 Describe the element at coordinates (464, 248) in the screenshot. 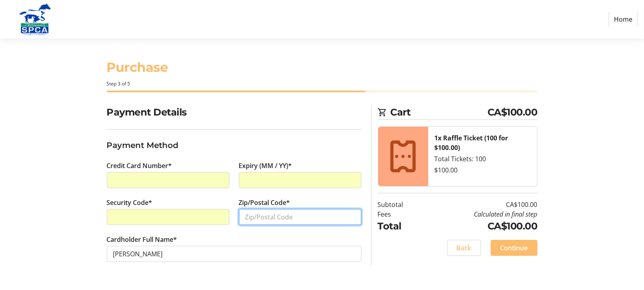

I see `button: Back` at that location.